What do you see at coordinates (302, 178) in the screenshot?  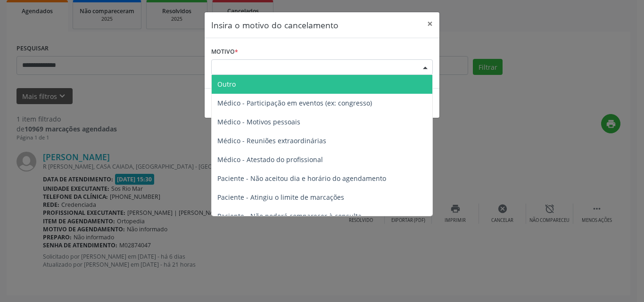 I see `span: Paciente - Não aceitou dia e horário do agendamento` at bounding box center [302, 178].